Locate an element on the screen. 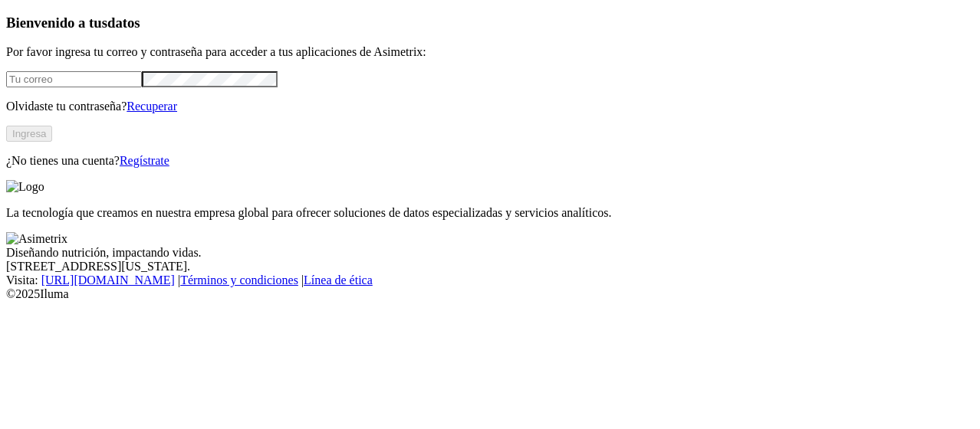 Image resolution: width=980 pixels, height=429 pixels. input: Tu correo is located at coordinates (74, 79).